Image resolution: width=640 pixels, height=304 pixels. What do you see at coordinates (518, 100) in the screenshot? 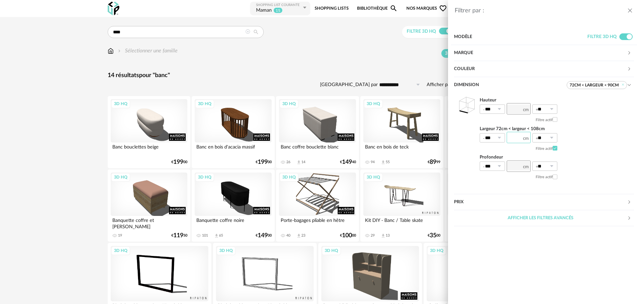
I see `label: Hauteur` at bounding box center [518, 100].